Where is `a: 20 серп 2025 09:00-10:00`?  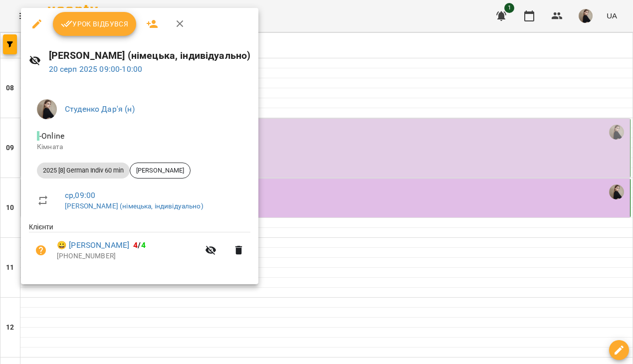 a: 20 серп 2025 09:00-10:00 is located at coordinates (96, 69).